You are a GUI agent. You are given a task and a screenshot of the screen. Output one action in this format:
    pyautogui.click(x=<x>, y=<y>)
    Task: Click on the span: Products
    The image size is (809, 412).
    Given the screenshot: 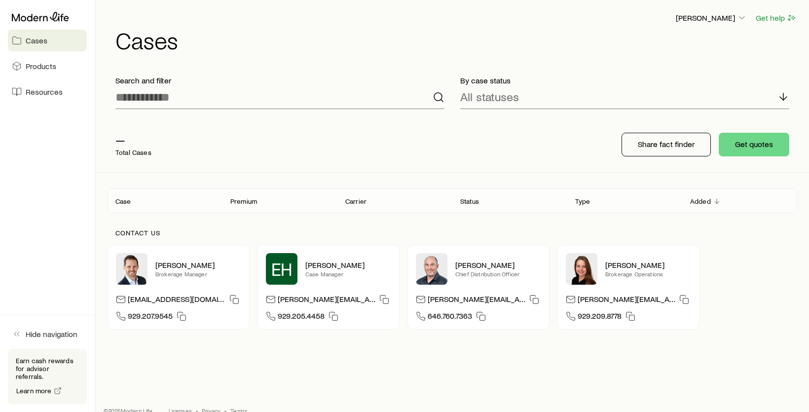 What is the action you would take?
    pyautogui.click(x=41, y=66)
    